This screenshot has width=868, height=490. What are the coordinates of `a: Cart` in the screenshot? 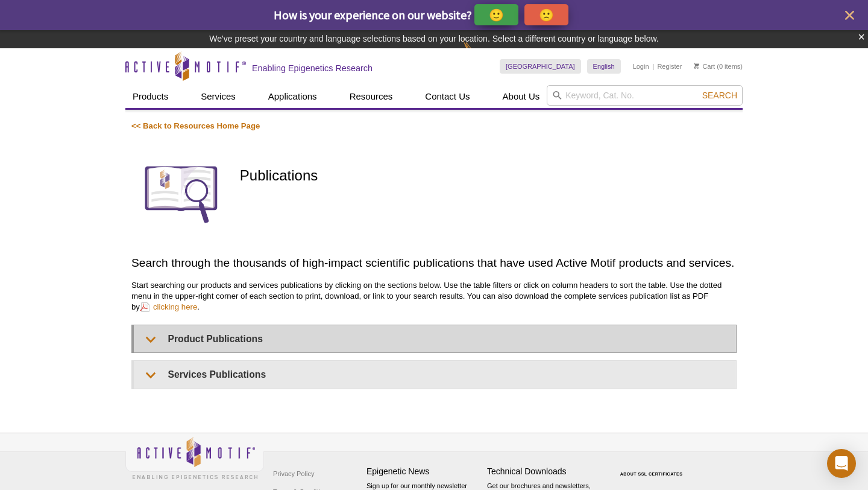 It's located at (704, 67).